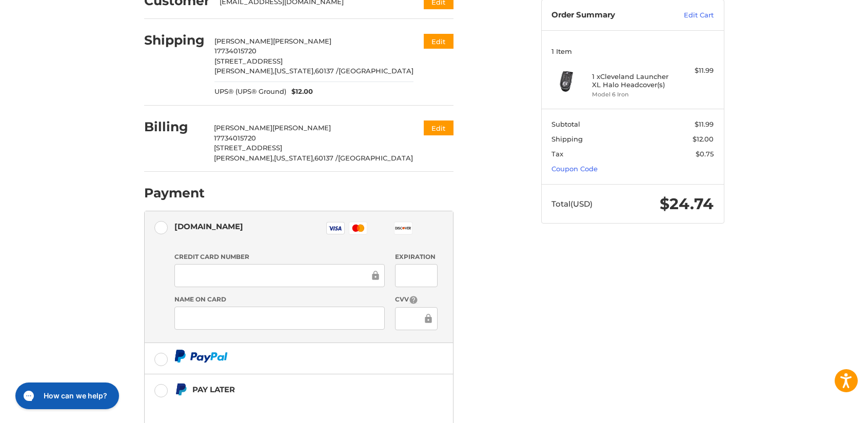 This screenshot has width=868, height=423. What do you see at coordinates (606, 16) in the screenshot?
I see `h3: Order Summary` at bounding box center [606, 16].